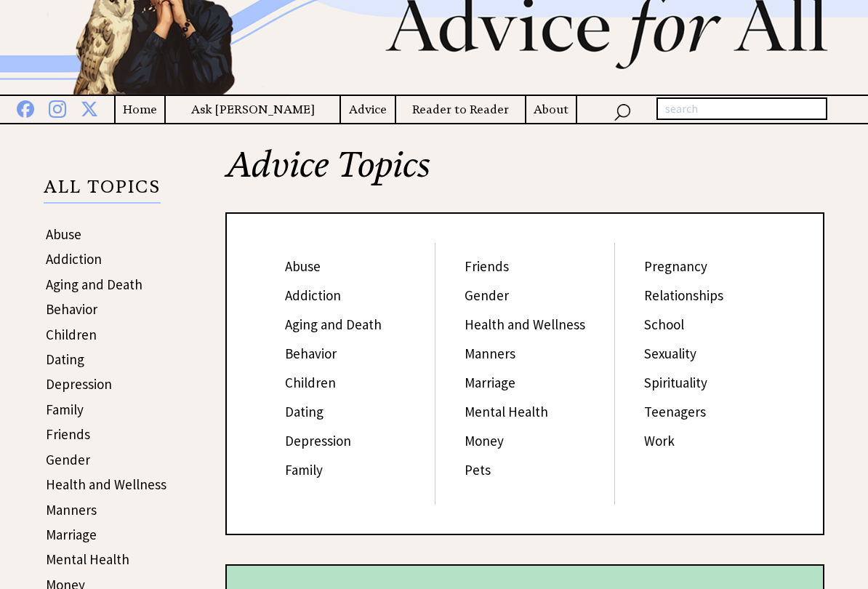  What do you see at coordinates (670, 353) in the screenshot?
I see `a: Sexuality` at bounding box center [670, 353].